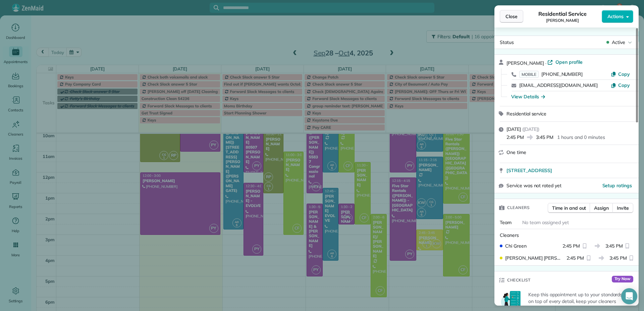 This screenshot has width=644, height=311. What do you see at coordinates (506, 223) in the screenshot?
I see `span: Team` at bounding box center [506, 223].